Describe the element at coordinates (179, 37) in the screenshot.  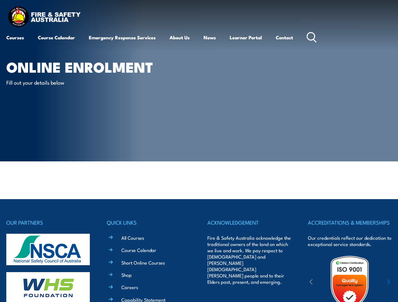
I see `a: About Us` at that location.